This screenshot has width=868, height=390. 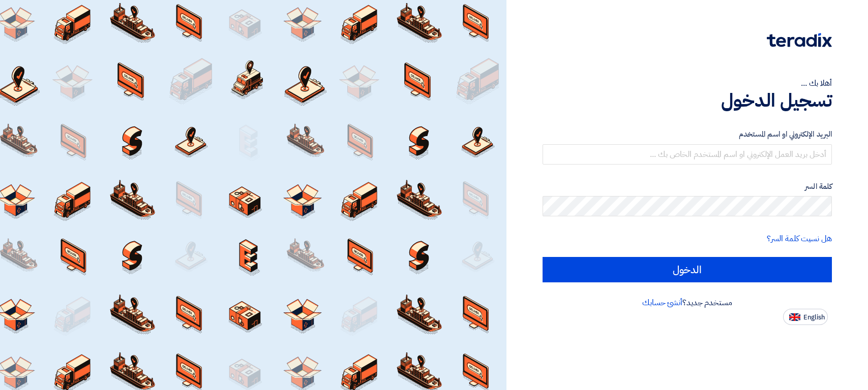 What do you see at coordinates (795, 317) in the screenshot?
I see `img: en-US.png` at bounding box center [795, 317].